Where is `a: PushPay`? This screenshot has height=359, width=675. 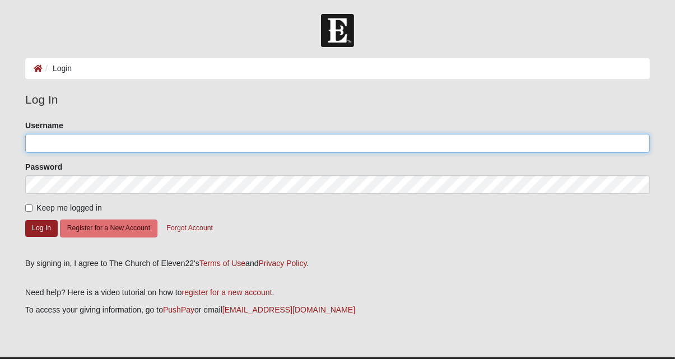
a: PushPay is located at coordinates (179, 310).